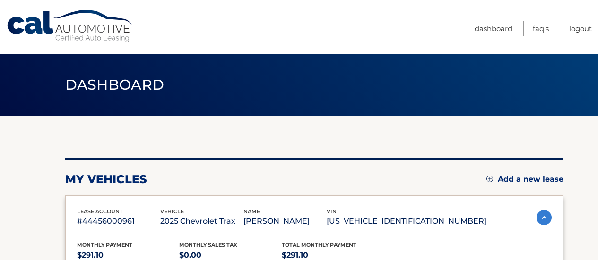 This screenshot has width=598, height=260. What do you see at coordinates (581, 28) in the screenshot?
I see `a: Logout` at bounding box center [581, 28].